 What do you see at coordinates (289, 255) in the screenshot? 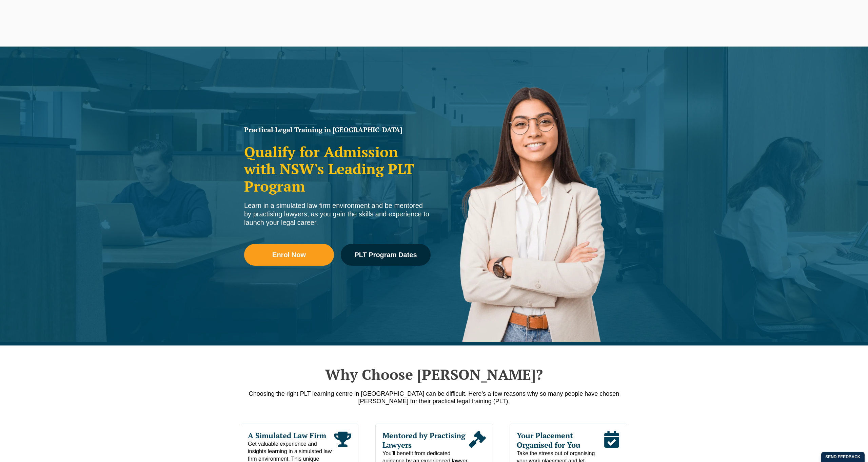
I see `span: Enrol Now` at bounding box center [289, 255].